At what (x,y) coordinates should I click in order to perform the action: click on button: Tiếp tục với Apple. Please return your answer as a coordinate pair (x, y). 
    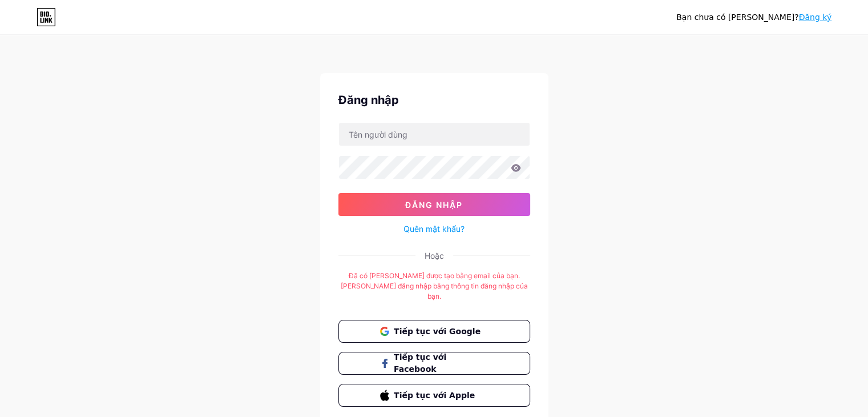
    Looking at the image, I should click on (434, 395).